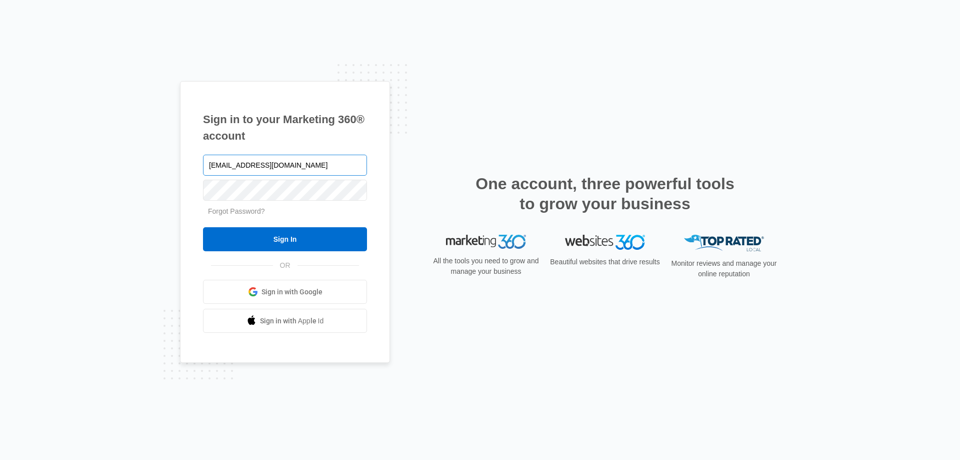  What do you see at coordinates (285, 128) in the screenshot?
I see `h1: Sign in to your Marketing 360® account` at bounding box center [285, 128].